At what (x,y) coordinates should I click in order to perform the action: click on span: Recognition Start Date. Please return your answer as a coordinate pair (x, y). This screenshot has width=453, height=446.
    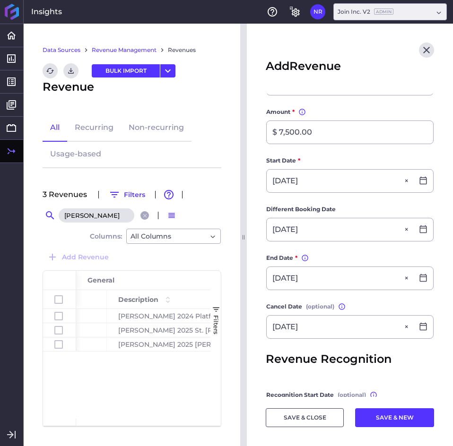
    Looking at the image, I should click on (300, 395).